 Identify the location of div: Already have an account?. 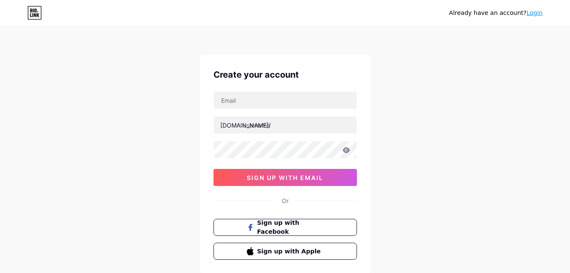
(496, 13).